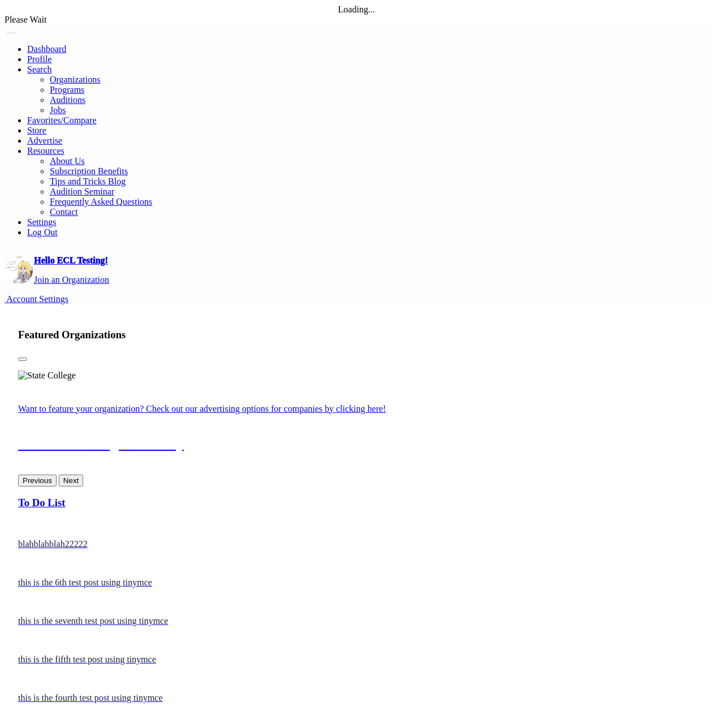  Describe the element at coordinates (356, 699) in the screenshot. I see `a: this is the fourth test post using tinymce` at that location.